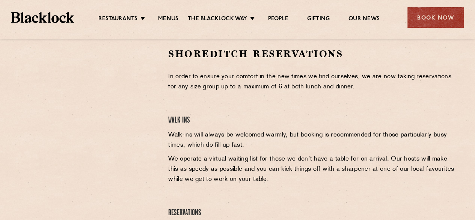 This screenshot has width=475, height=220. What do you see at coordinates (218, 20) in the screenshot?
I see `a: The Blacklock Way` at bounding box center [218, 20].